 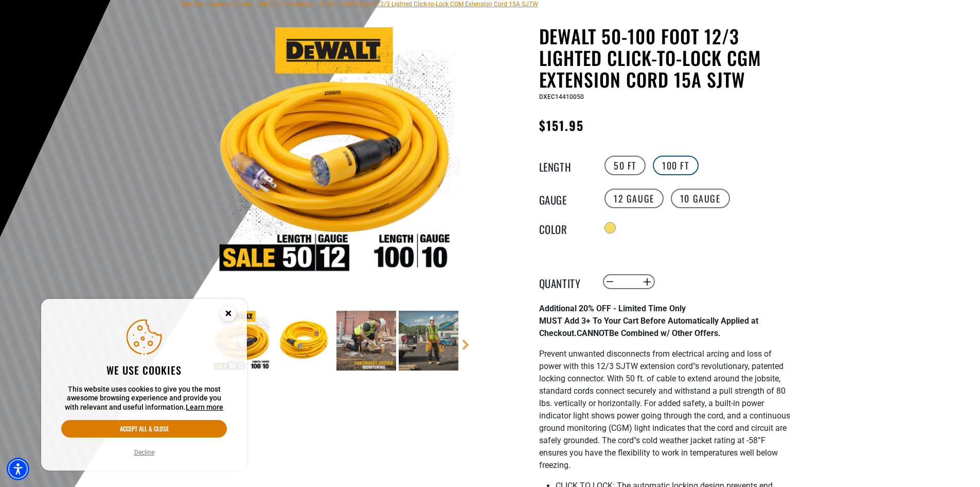 What do you see at coordinates (144, 370) in the screenshot?
I see `h2: We use cookies` at bounding box center [144, 370].